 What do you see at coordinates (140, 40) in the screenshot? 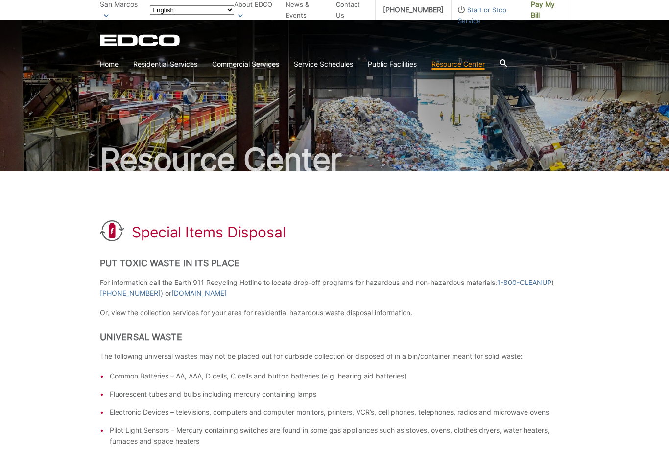
I see `a: EDCD logo. Return to the homepage.` at bounding box center [140, 40].